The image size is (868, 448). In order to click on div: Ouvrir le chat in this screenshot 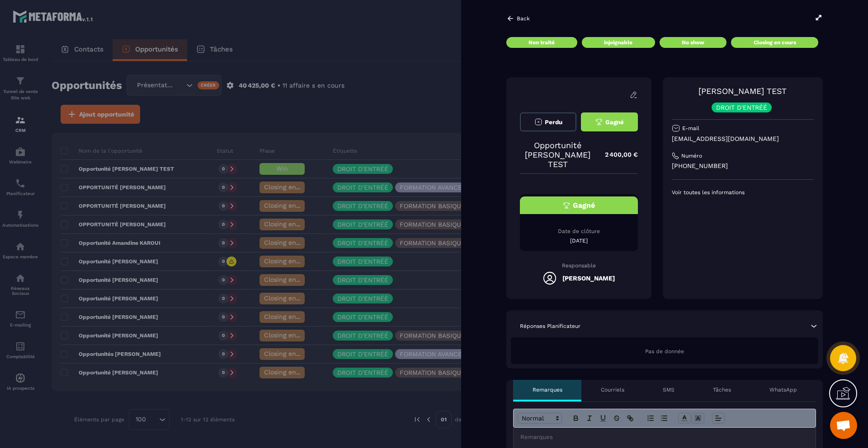, I will do `click(843, 426)`.